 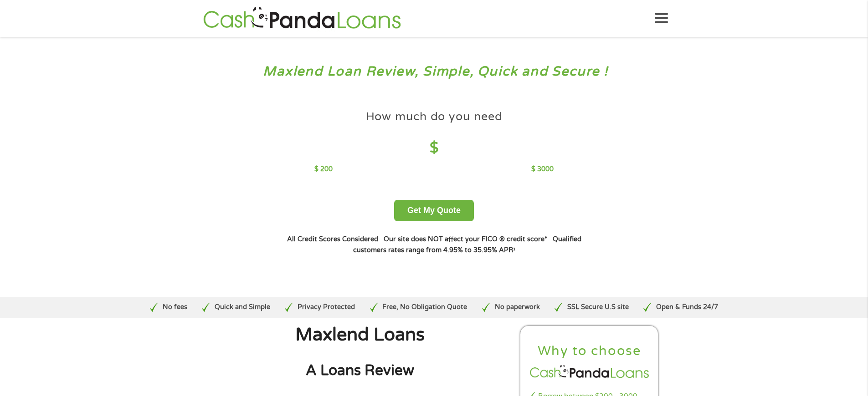 What do you see at coordinates (542, 169) in the screenshot?
I see `p: $ 3000` at bounding box center [542, 169].